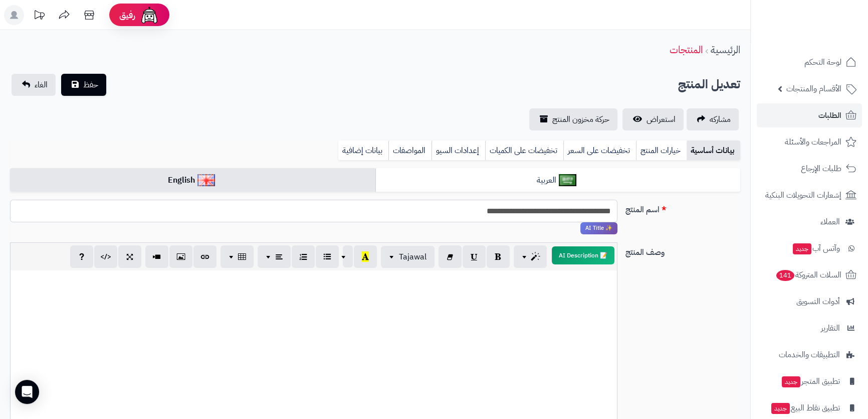  Describe the element at coordinates (363, 151) in the screenshot. I see `a: بيانات إضافية` at that location.